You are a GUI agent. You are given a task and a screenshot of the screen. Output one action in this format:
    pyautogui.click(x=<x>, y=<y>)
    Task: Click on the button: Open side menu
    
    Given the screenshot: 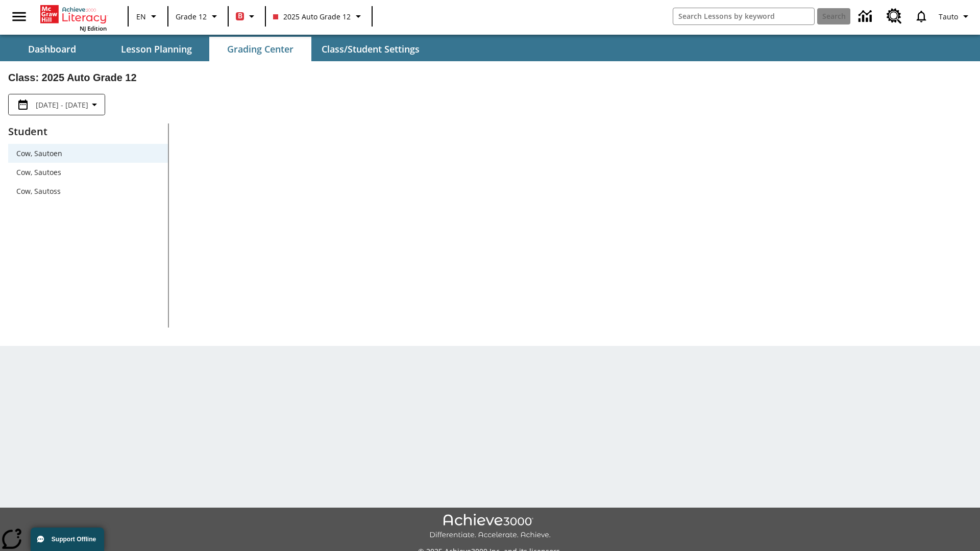 What is the action you would take?
    pyautogui.click(x=19, y=16)
    